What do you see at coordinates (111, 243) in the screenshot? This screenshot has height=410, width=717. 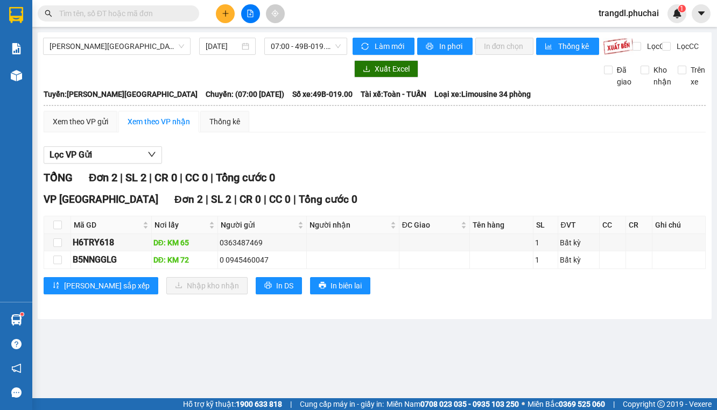 I see `td: H6TRY618` at bounding box center [111, 243].